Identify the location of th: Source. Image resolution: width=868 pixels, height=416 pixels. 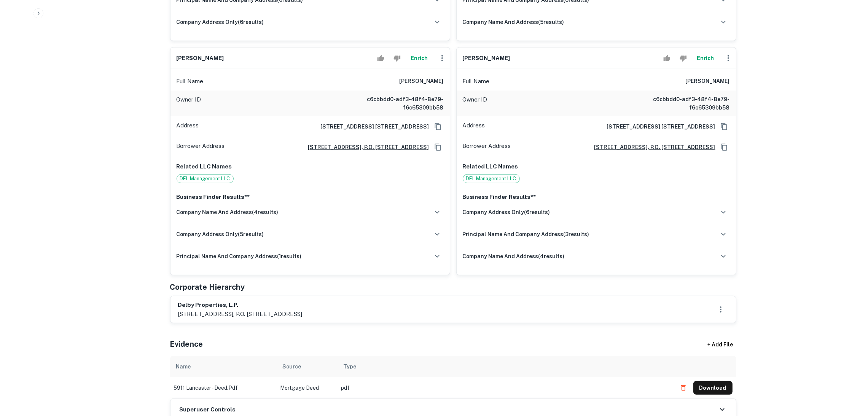
(307, 367).